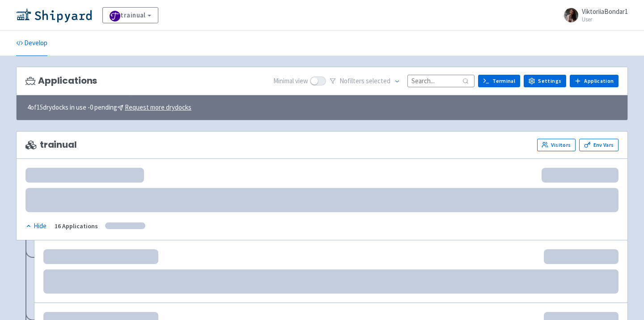 This screenshot has width=644, height=320. I want to click on a: Application, so click(594, 81).